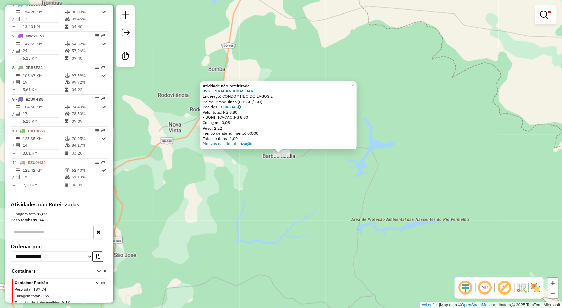 This screenshot has width=562, height=308. I want to click on a: 18048346, so click(230, 107).